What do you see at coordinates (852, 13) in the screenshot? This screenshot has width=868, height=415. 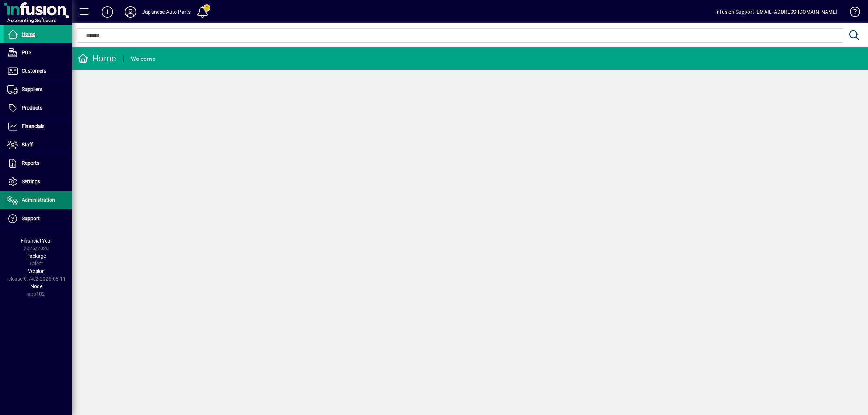 I see `a: Knowledge Base` at bounding box center [852, 13].